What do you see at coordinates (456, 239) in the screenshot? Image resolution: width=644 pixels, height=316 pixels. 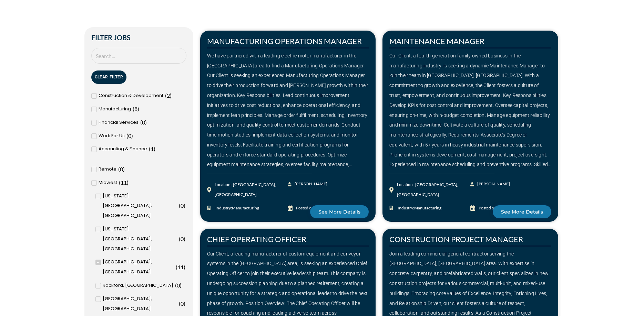 I see `a: CONSTRUCTION PROJECT MANAGER` at bounding box center [456, 239].